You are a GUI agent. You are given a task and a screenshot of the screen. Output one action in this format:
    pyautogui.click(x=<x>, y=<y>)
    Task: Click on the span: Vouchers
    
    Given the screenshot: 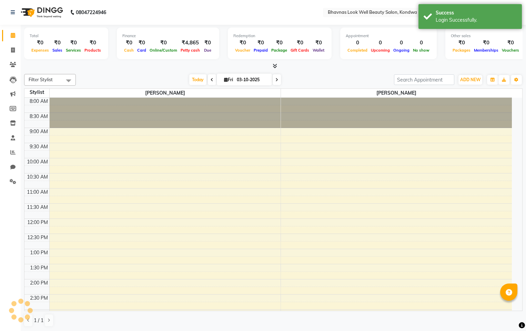 What is the action you would take?
    pyautogui.click(x=510, y=50)
    